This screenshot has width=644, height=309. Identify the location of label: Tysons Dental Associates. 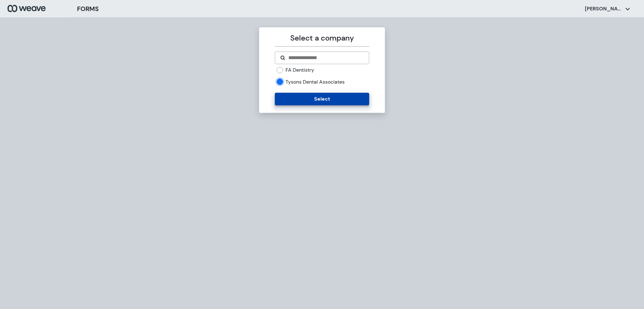
(315, 82).